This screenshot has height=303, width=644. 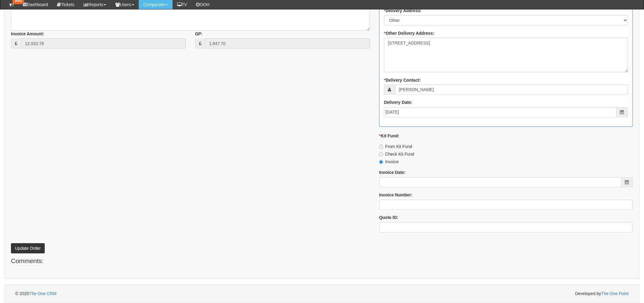 What do you see at coordinates (396, 195) in the screenshot?
I see `label: Invoice Number:` at bounding box center [396, 195].